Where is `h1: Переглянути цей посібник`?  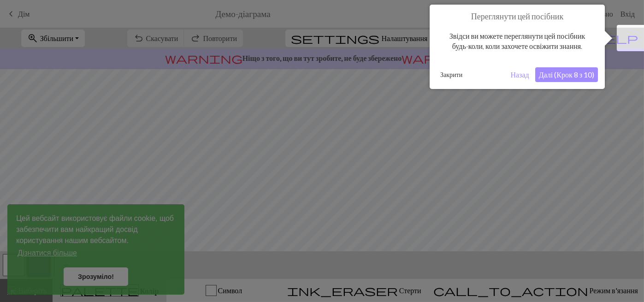
h1: Переглянути цей посібник is located at coordinates (517, 17).